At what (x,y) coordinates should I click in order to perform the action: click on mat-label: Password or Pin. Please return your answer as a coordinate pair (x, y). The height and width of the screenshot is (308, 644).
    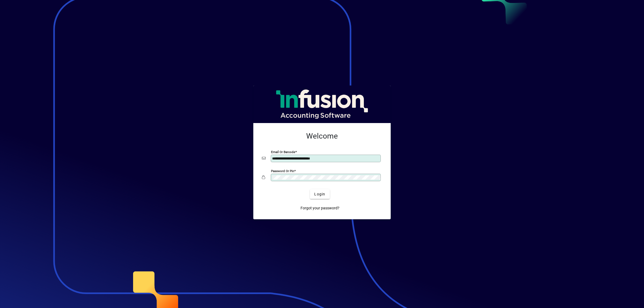
    Looking at the image, I should click on (283, 171).